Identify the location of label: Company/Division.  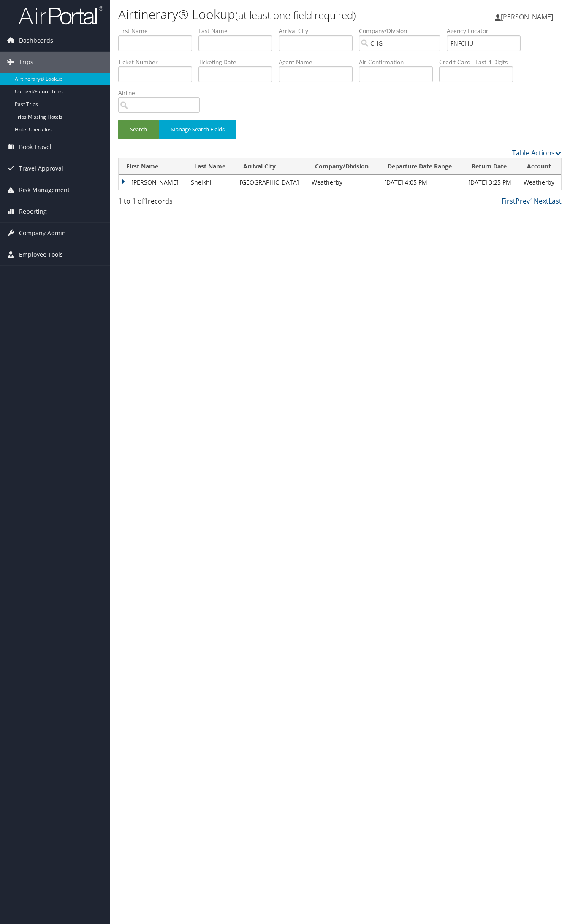
(403, 31).